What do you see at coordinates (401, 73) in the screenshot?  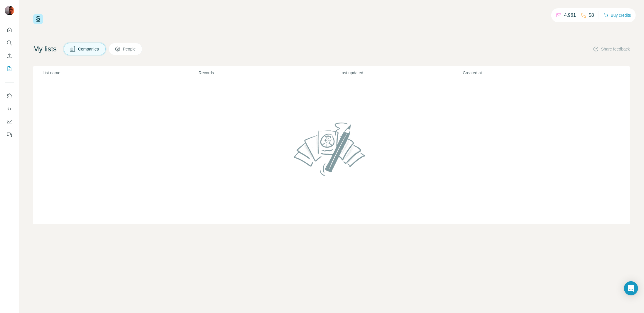 I see `p: Last updated` at bounding box center [401, 73].